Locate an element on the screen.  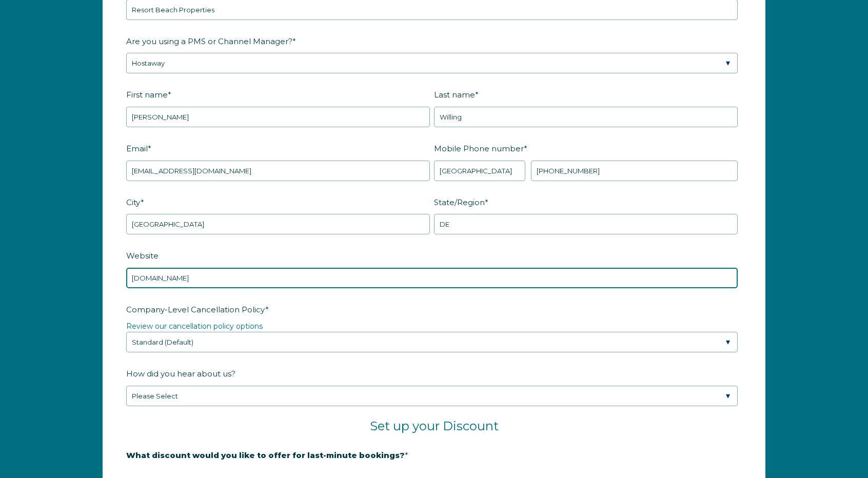
strong: 20% is recommended, minimum of 10% is located at coordinates (206, 472).